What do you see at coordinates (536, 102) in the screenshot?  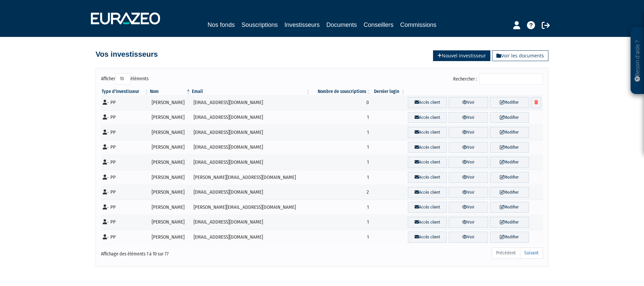 I see `a: Supprimer` at bounding box center [536, 102].